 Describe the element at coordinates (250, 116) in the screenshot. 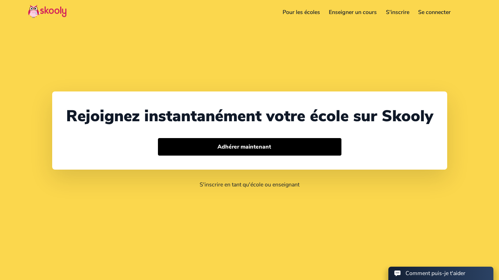

I see `div: Rejoignez instantanément votre école sur Skooly` at that location.